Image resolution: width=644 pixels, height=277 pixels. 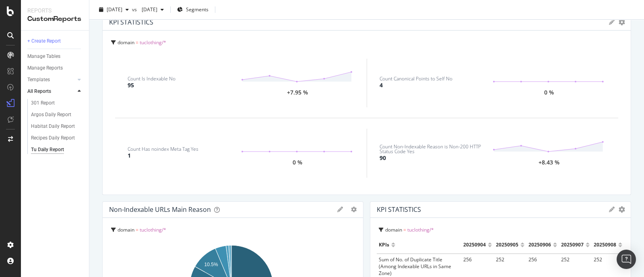 I want to click on a: Manage Reports, so click(x=55, y=68).